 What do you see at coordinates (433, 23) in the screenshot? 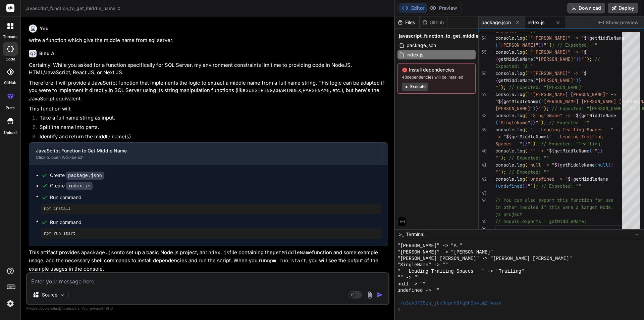
I see `div: Github` at bounding box center [433, 23].